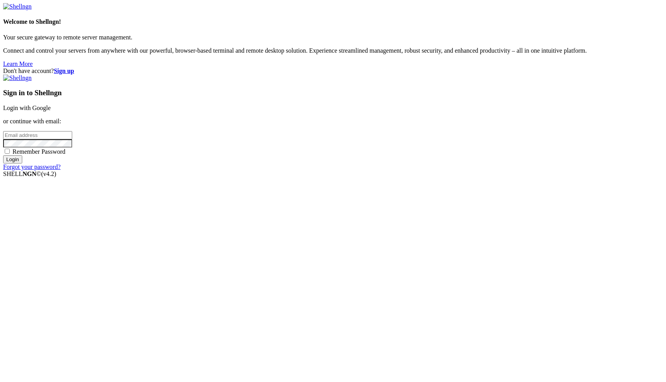  I want to click on span: SHELL ©, so click(30, 174).